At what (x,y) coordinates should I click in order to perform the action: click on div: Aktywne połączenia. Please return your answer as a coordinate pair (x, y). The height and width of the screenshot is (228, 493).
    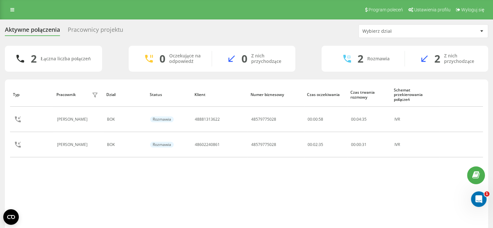
    Looking at the image, I should click on (32, 31).